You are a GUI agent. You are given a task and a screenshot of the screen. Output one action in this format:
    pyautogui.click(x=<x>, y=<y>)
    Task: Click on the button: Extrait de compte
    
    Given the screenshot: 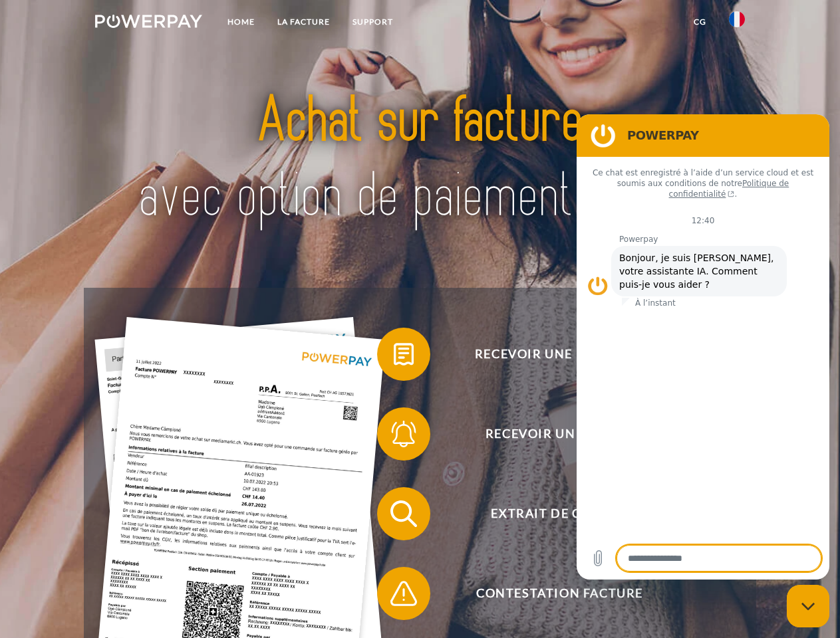 What is the action you would take?
    pyautogui.click(x=549, y=514)
    